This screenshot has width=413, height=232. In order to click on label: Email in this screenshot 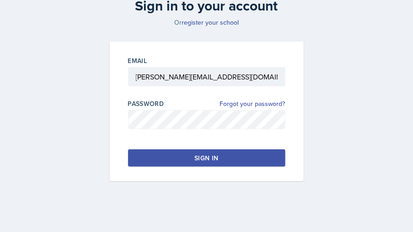, I will do `click(138, 61)`.